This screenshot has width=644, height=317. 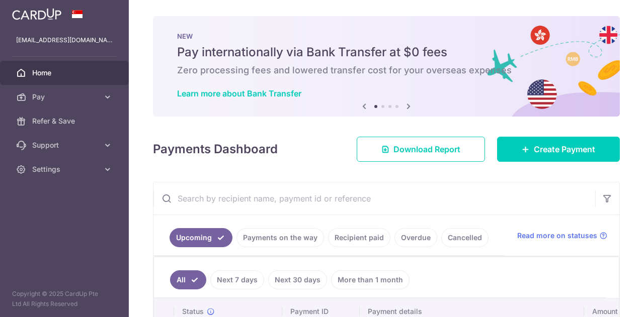 I want to click on a: Create Payment, so click(x=558, y=149).